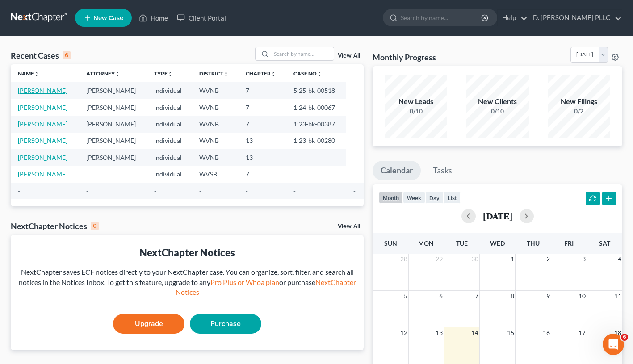 The height and width of the screenshot is (364, 633). I want to click on div: New Leads, so click(416, 101).